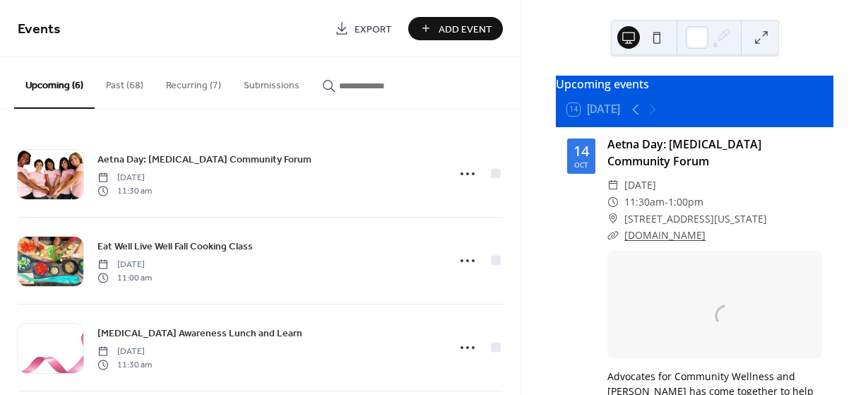 Image resolution: width=868 pixels, height=395 pixels. Describe the element at coordinates (581, 151) in the screenshot. I see `div: 14` at that location.